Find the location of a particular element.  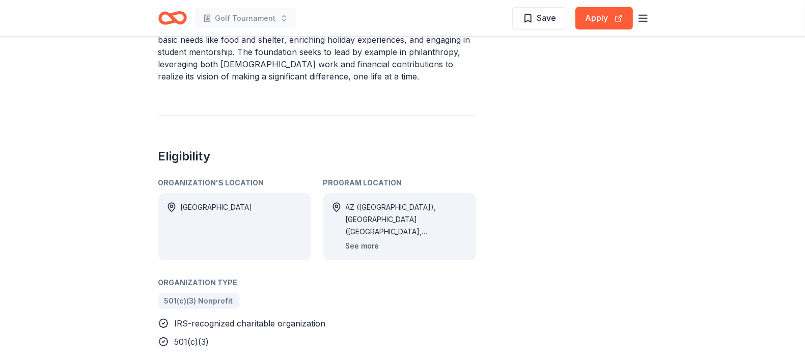

a: 501(c)(3) Nonprofit is located at coordinates (199, 301).